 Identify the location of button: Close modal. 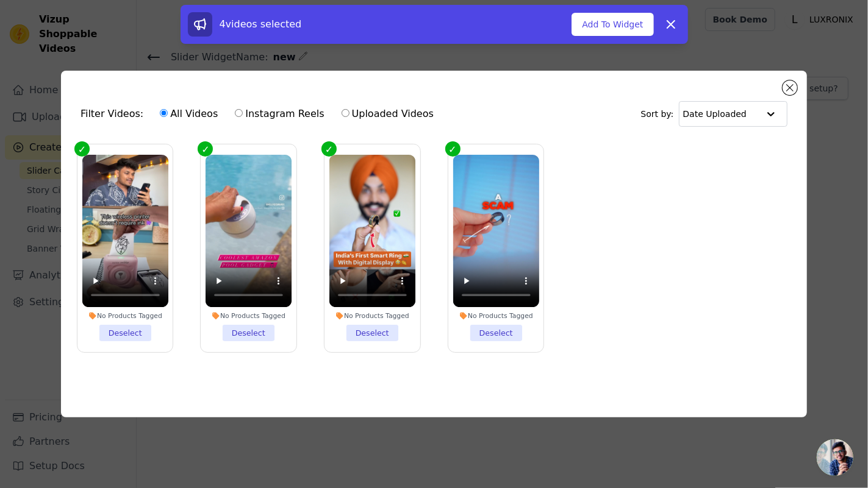
(790, 88).